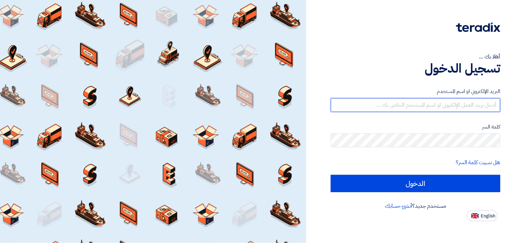  What do you see at coordinates (416, 127) in the screenshot?
I see `label: كلمة السر` at bounding box center [416, 127].